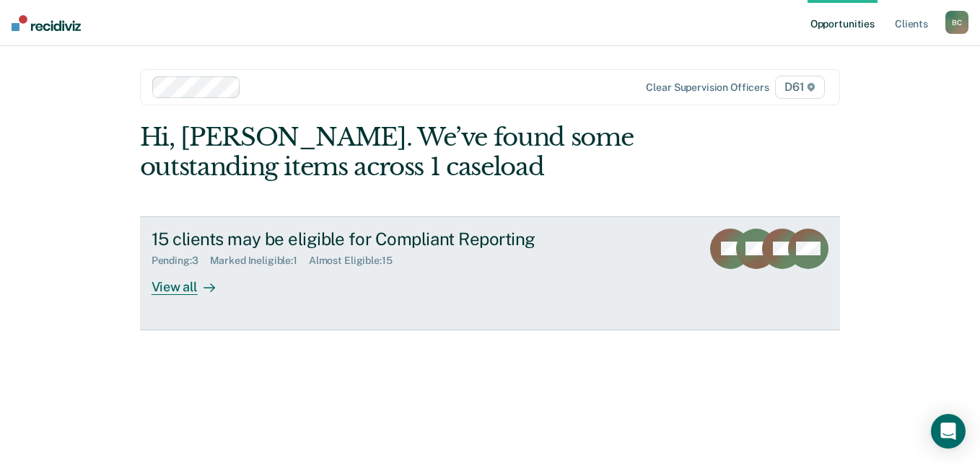  Describe the element at coordinates (707, 88) in the screenshot. I see `div: Clear supervision officers` at that location.